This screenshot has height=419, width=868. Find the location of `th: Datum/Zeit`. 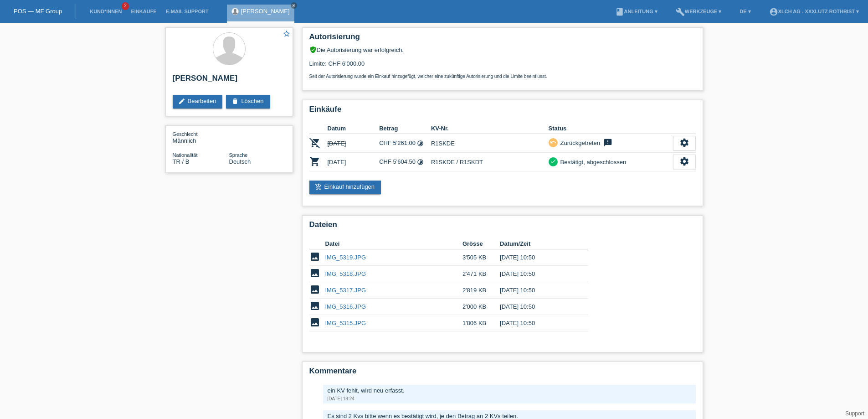

th: Datum/Zeit is located at coordinates (537, 243).